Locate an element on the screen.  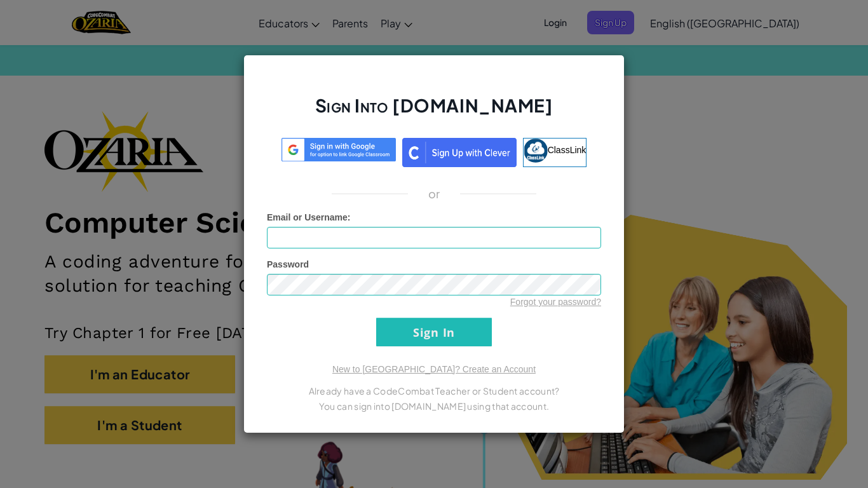
img: log-in-google-sso.svg is located at coordinates (339, 149).